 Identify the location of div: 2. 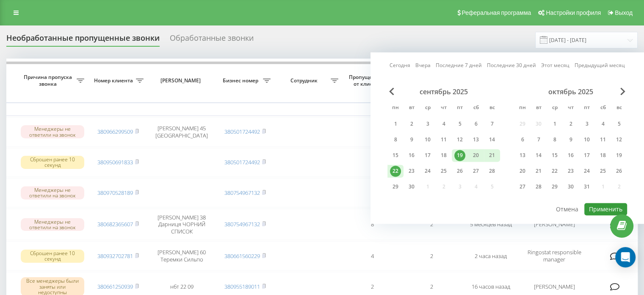
(571, 124).